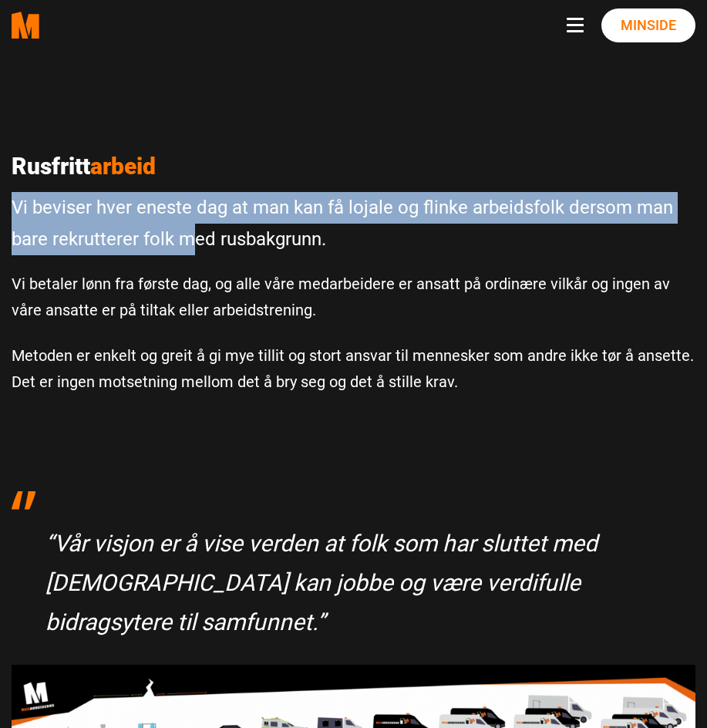  Describe the element at coordinates (353, 297) in the screenshot. I see `p: Vi betaler lønn fra første dag, og alle våre medarbeidere er ansatt på ordinære vilkår og ingen a...` at that location.